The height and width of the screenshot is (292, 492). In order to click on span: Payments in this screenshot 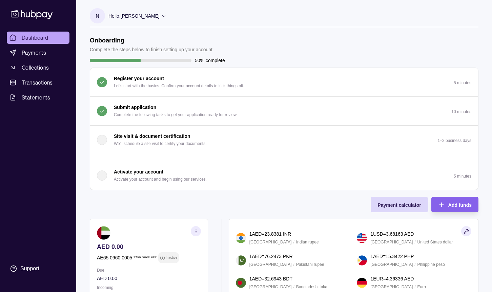, I will do `click(34, 53)`.